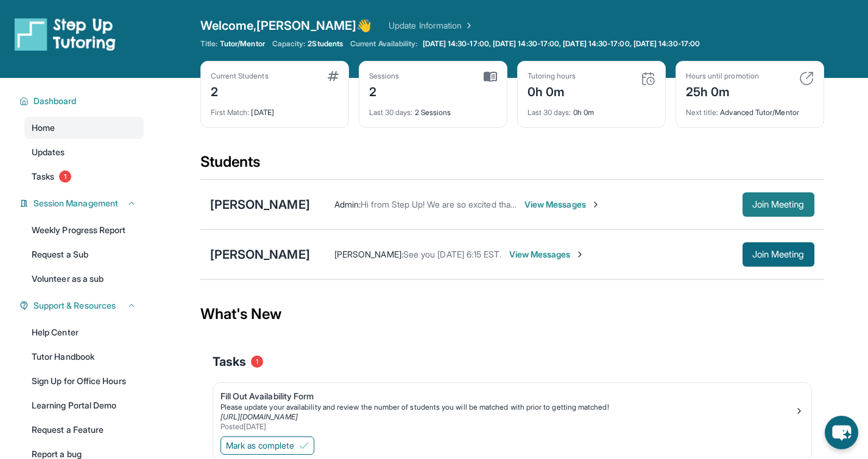 This screenshot has height=459, width=868. Describe the element at coordinates (242, 44) in the screenshot. I see `span: Tutor/Mentor` at that location.